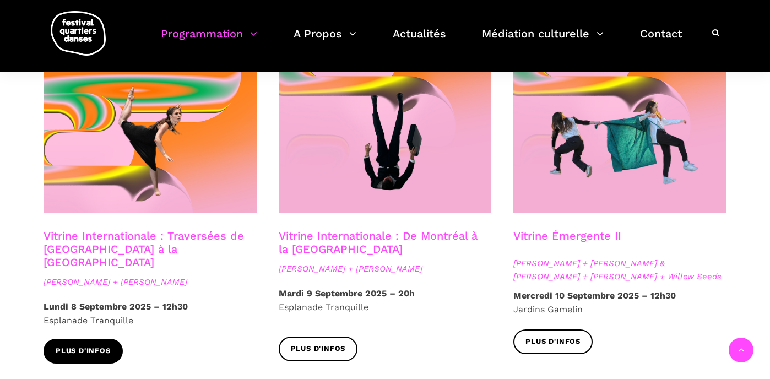 This screenshot has height=379, width=770. What do you see at coordinates (661, 40) in the screenshot?
I see `a: Contact` at bounding box center [661, 40].